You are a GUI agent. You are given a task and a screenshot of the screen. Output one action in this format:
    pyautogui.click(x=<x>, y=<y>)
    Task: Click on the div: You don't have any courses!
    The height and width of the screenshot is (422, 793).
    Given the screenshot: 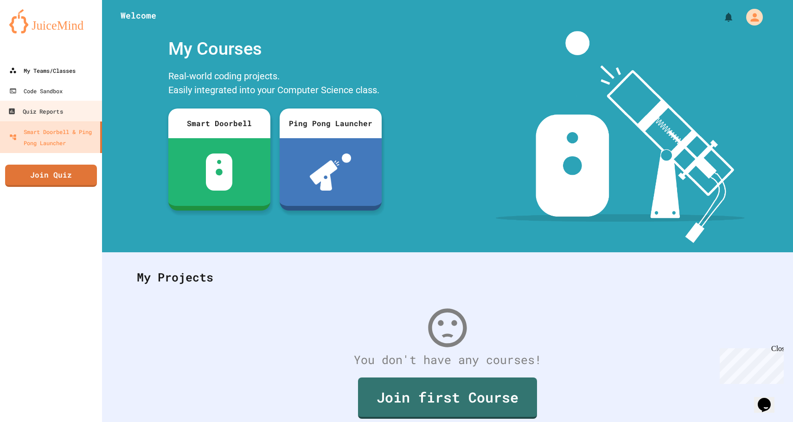 What is the action you would take?
    pyautogui.click(x=447, y=360)
    